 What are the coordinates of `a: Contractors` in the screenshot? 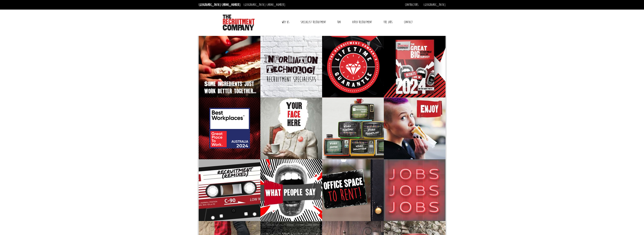 It's located at (412, 5).